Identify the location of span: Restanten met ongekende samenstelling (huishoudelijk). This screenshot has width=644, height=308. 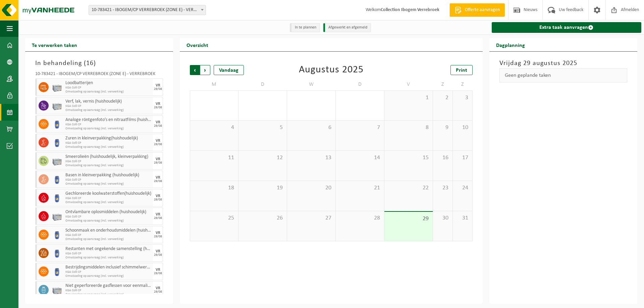
(108, 249).